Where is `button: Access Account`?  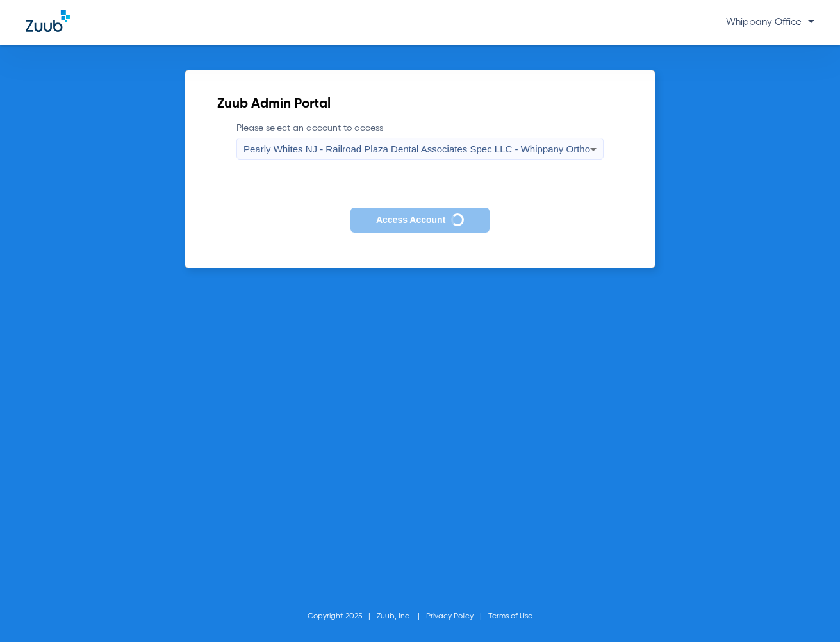
button: Access Account is located at coordinates (420, 220).